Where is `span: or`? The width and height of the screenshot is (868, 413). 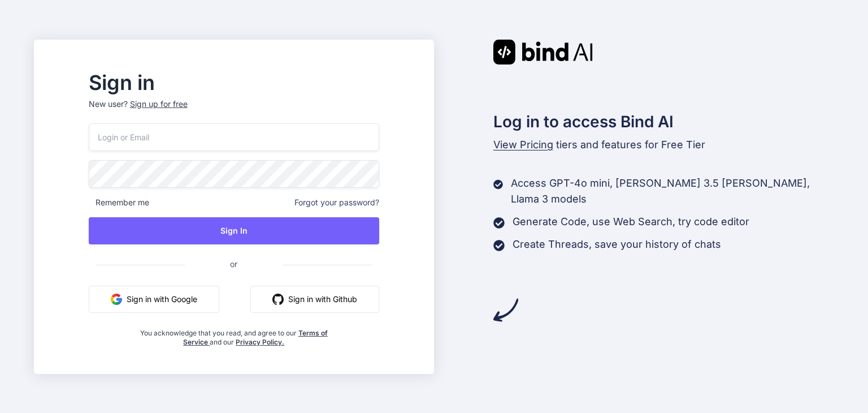
span: or is located at coordinates (233, 264).